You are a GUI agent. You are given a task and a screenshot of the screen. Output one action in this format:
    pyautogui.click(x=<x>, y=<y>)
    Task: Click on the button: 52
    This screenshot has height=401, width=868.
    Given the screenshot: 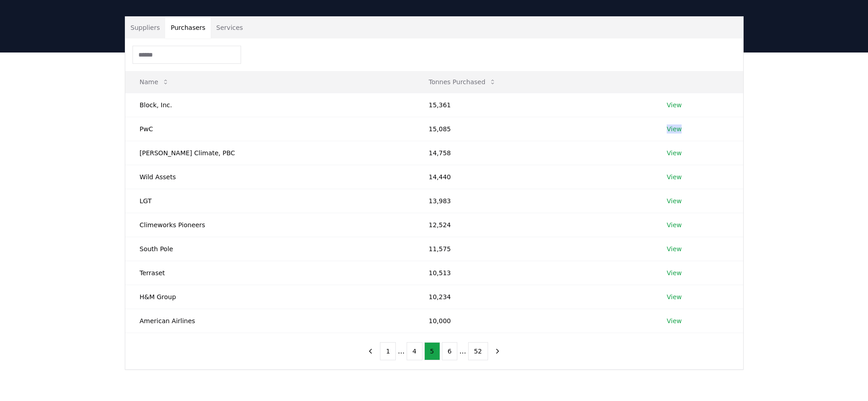 What is the action you would take?
    pyautogui.click(x=478, y=351)
    